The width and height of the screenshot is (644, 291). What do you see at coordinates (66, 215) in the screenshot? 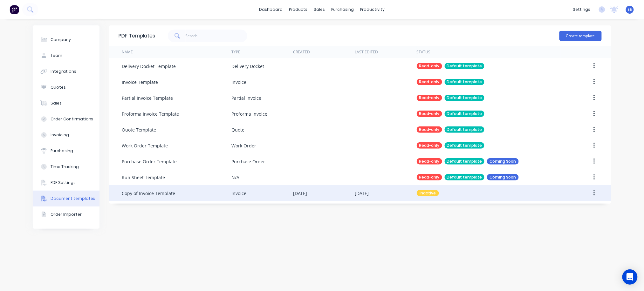
I see `div: Order Importer` at bounding box center [66, 215].